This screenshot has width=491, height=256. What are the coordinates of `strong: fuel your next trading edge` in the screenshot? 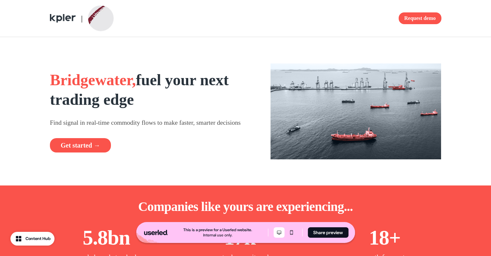 It's located at (139, 89).